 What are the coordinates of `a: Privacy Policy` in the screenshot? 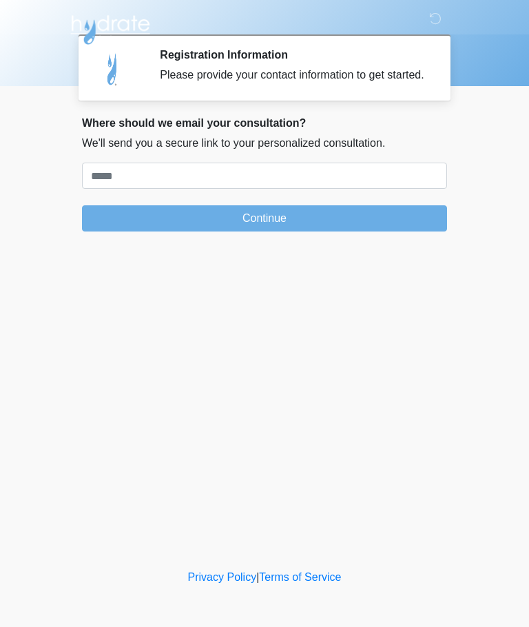 It's located at (223, 577).